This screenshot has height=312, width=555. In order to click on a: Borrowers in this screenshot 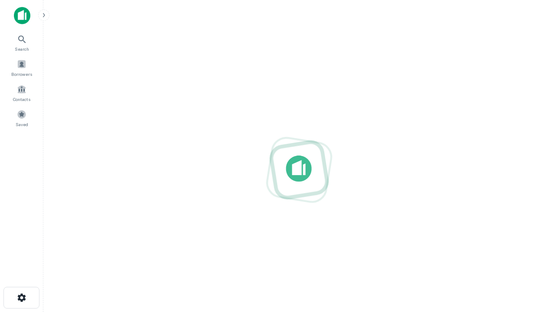, I will do `click(22, 68)`.